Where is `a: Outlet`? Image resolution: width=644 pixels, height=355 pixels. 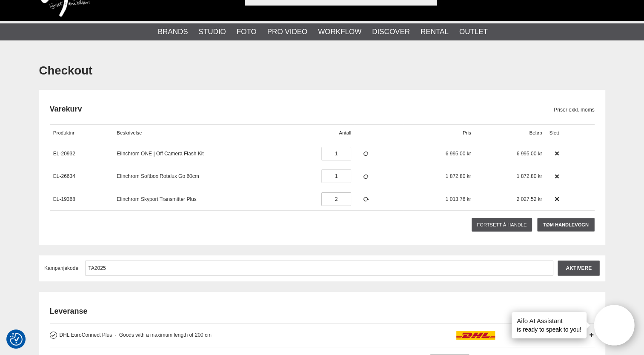 a: Outlet is located at coordinates (473, 32).